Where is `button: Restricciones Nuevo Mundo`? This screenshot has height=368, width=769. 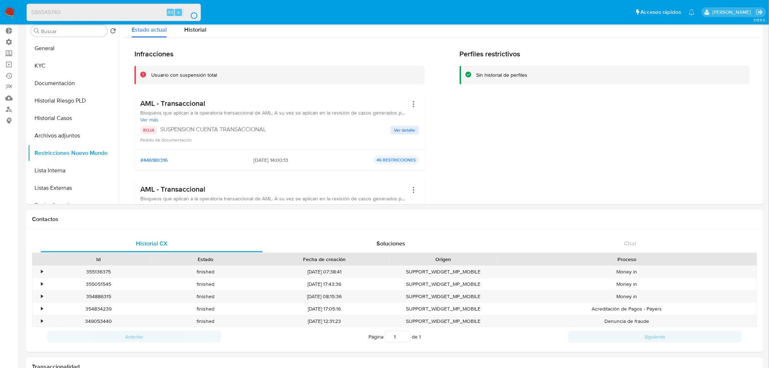 button: Restricciones Nuevo Mundo is located at coordinates (73, 153).